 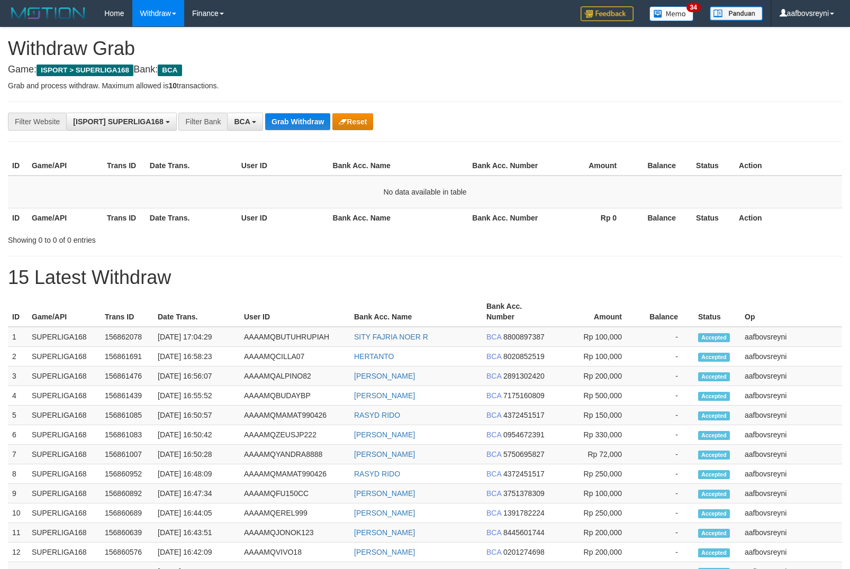 What do you see at coordinates (524, 337) in the screenshot?
I see `span: Copy 8800897387 to clipboard` at bounding box center [524, 337].